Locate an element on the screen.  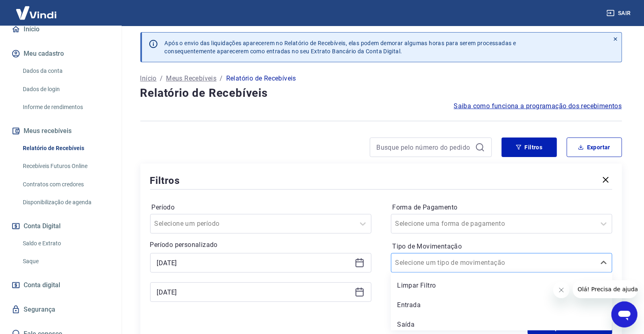
p: Relatório de Recebíveis is located at coordinates (261, 79).